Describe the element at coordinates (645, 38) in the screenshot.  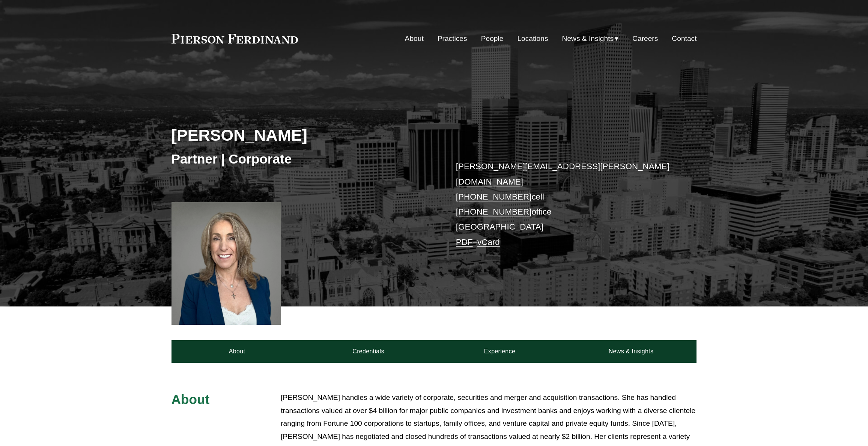
I see `a: Careers` at that location.